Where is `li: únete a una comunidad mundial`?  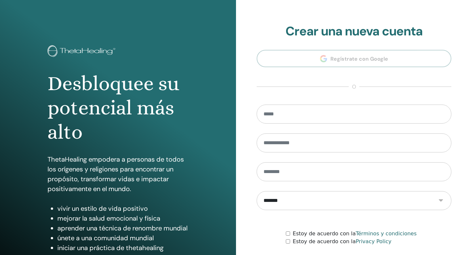
li: únete a una comunidad mundial is located at coordinates (123, 238).